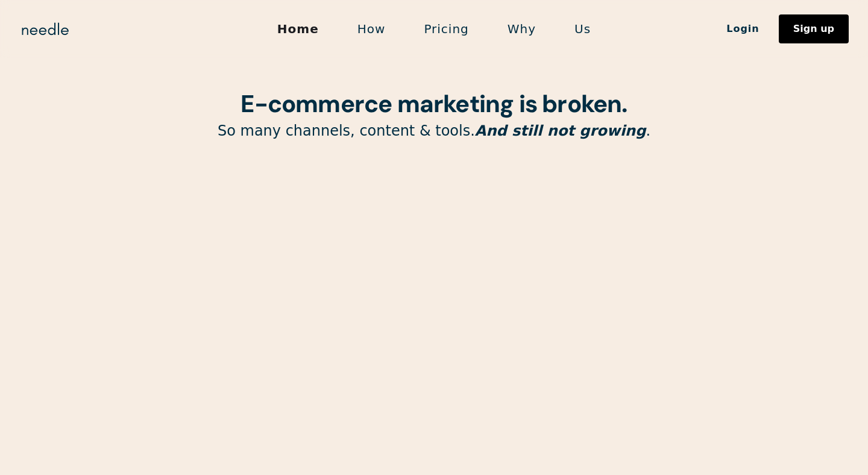 The image size is (868, 475). I want to click on a: How, so click(371, 29).